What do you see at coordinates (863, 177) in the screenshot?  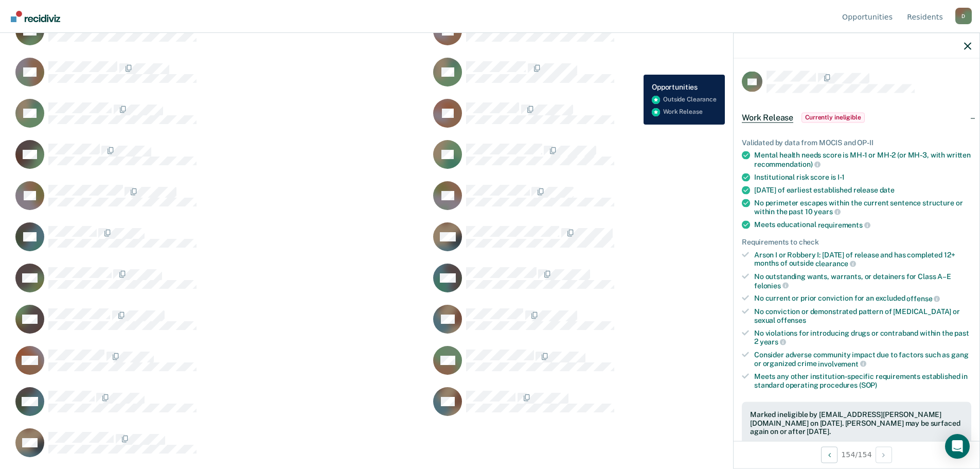 I see `div: Institutional risk score is` at bounding box center [863, 177].